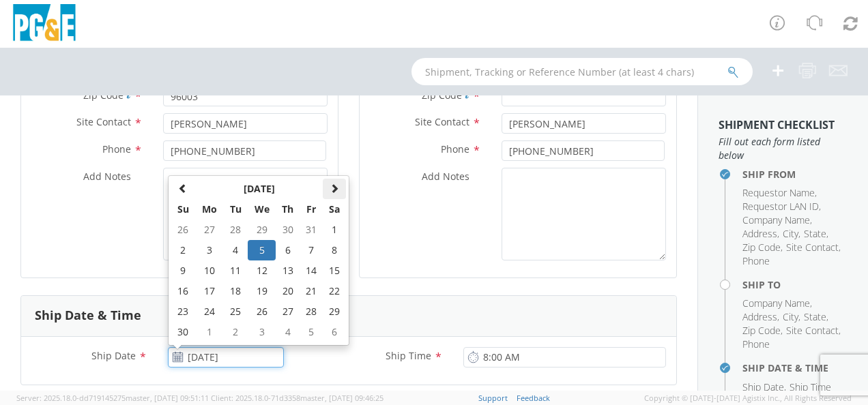  I want to click on td: 21, so click(312, 291).